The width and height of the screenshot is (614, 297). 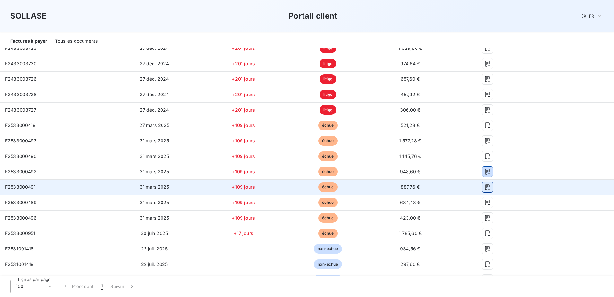 What do you see at coordinates (21, 156) in the screenshot?
I see `span: F2533000490` at bounding box center [21, 156].